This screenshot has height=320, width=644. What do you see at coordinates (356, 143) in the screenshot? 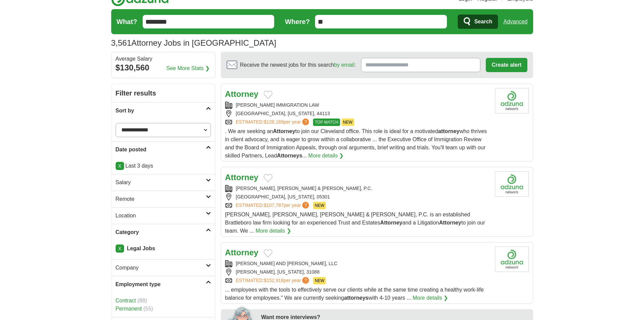
I see `span: . We are seeking an to join our Cleveland office. This role is ideal for a motivated who thrives ...` at bounding box center [356, 143].